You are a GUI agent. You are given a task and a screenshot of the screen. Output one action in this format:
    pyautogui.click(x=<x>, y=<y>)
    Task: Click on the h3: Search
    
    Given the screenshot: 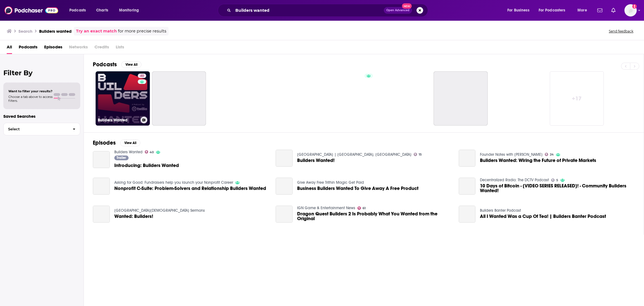 What is the action you would take?
    pyautogui.click(x=26, y=31)
    